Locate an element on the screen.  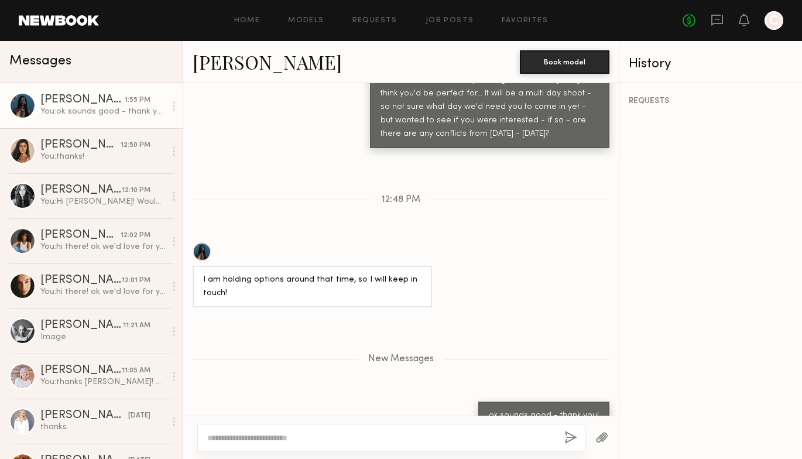
div: thanks. is located at coordinates (102, 427).